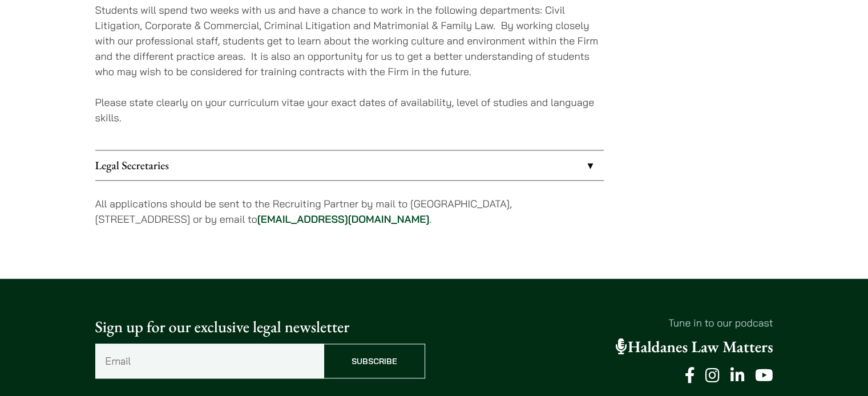 The height and width of the screenshot is (396, 868). Describe the element at coordinates (350, 110) in the screenshot. I see `p: Please state clearly on your curriculum vitae your exact dates of availability, level of studies ...` at that location.